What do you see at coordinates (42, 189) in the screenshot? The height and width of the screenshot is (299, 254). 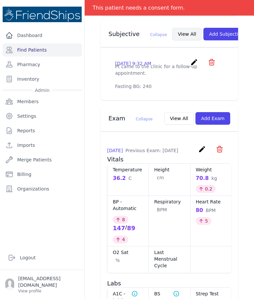 I see `a: Organizations` at bounding box center [42, 189].